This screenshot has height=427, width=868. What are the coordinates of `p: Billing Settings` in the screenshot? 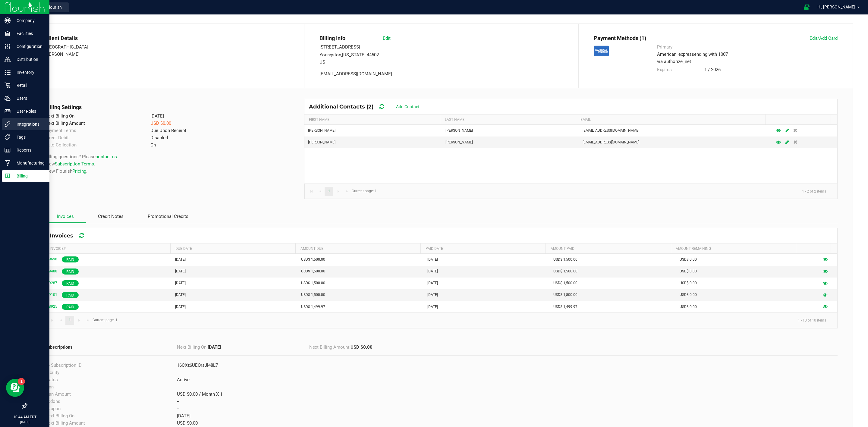 It's located at (167, 108).